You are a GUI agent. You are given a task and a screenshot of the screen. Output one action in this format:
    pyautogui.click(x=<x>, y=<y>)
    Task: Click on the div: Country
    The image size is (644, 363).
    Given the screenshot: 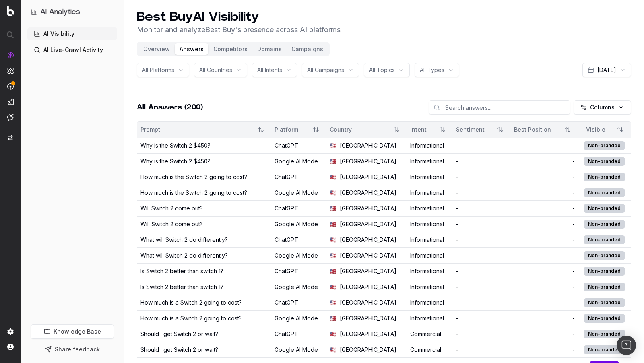 What is the action you would take?
    pyautogui.click(x=357, y=130)
    